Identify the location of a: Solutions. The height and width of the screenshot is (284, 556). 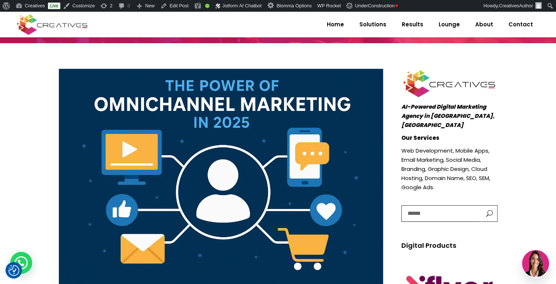
(373, 24).